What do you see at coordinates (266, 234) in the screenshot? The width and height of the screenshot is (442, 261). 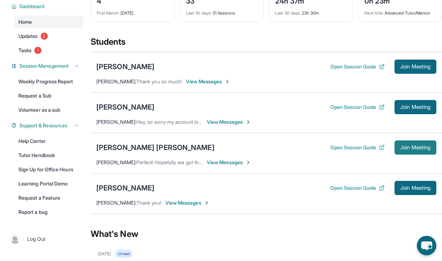 I see `div: What's New` at bounding box center [266, 234].